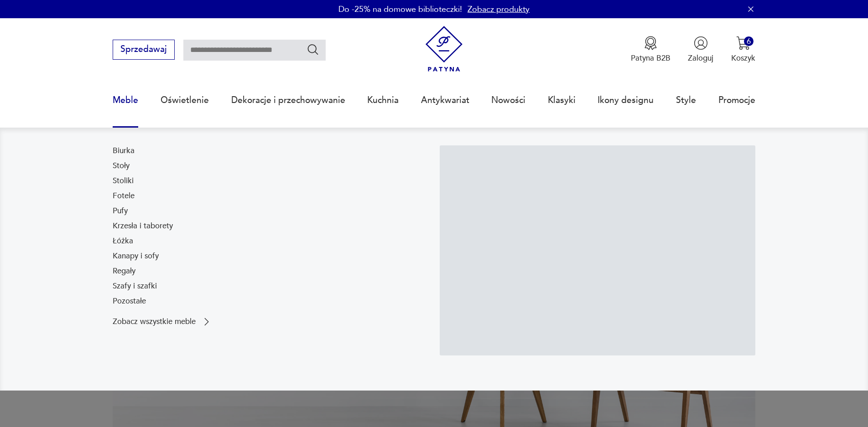 This screenshot has height=427, width=868. Describe the element at coordinates (124, 151) in the screenshot. I see `a: Biurka` at that location.